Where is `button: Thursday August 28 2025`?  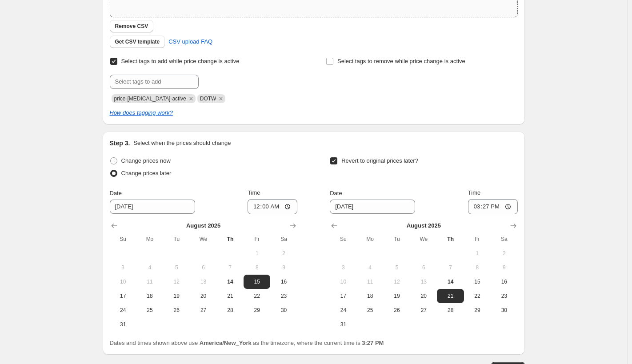 button: Thursday August 28 2025 is located at coordinates (450, 310).